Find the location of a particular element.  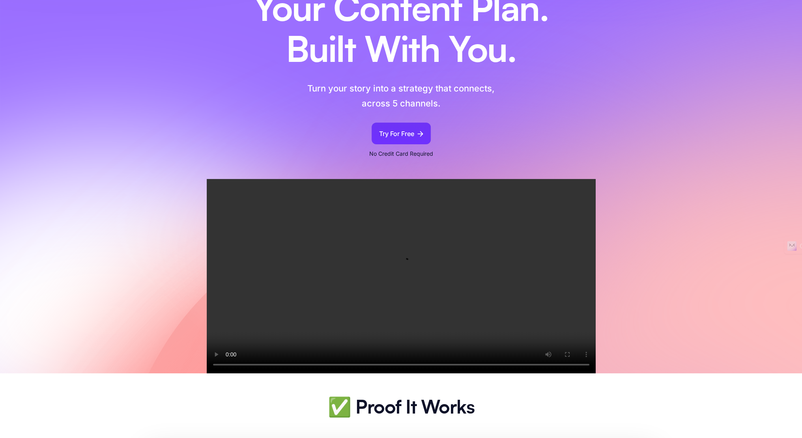

a: Try For Free is located at coordinates (401, 133).